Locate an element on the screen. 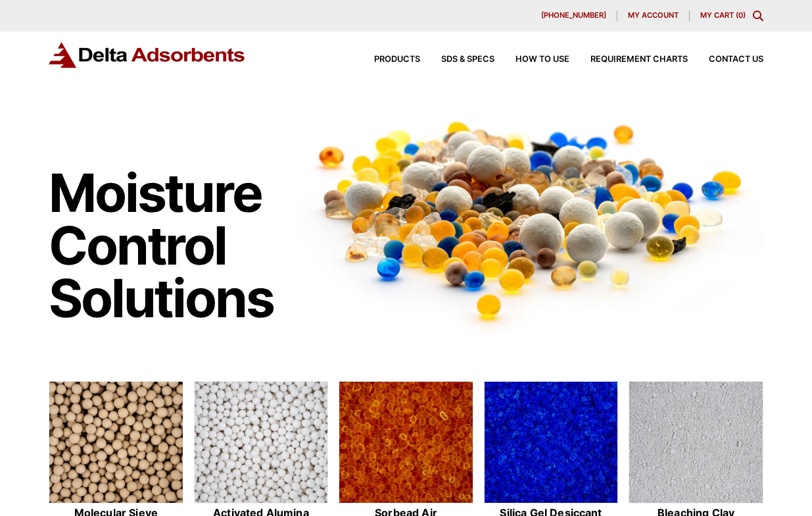  div: Toggle Modal Content is located at coordinates (758, 16).